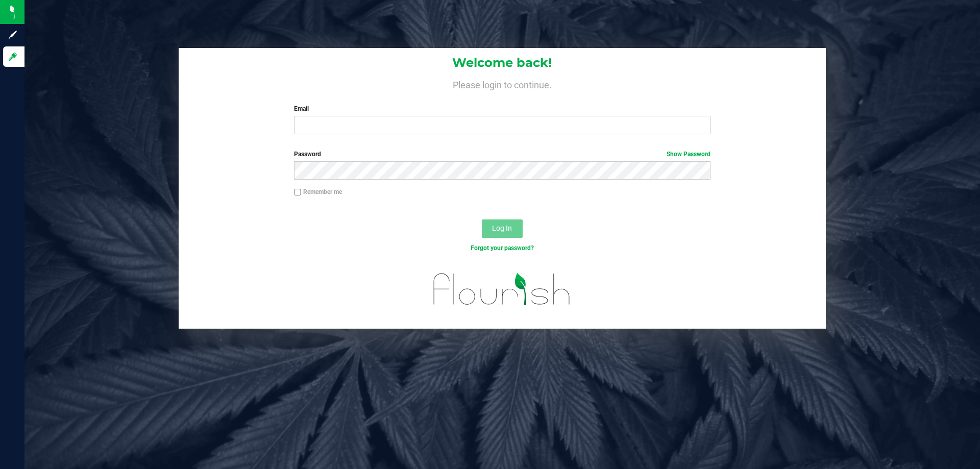  I want to click on label: Remember me, so click(318, 192).